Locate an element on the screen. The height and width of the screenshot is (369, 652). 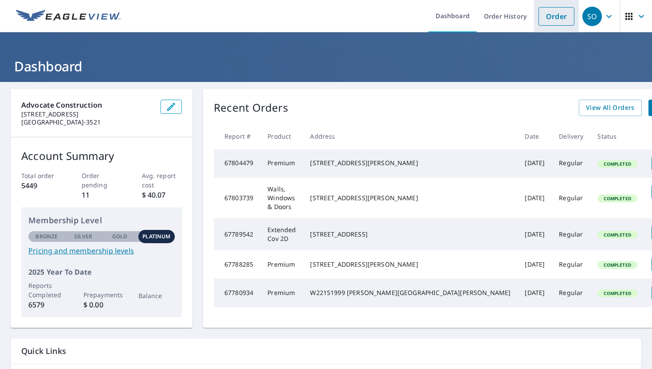
p: Silver is located at coordinates (83, 237).